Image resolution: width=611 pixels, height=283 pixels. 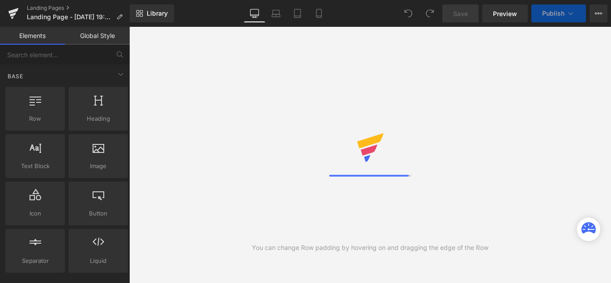 What do you see at coordinates (98, 119) in the screenshot?
I see `span: Heading` at bounding box center [98, 119].